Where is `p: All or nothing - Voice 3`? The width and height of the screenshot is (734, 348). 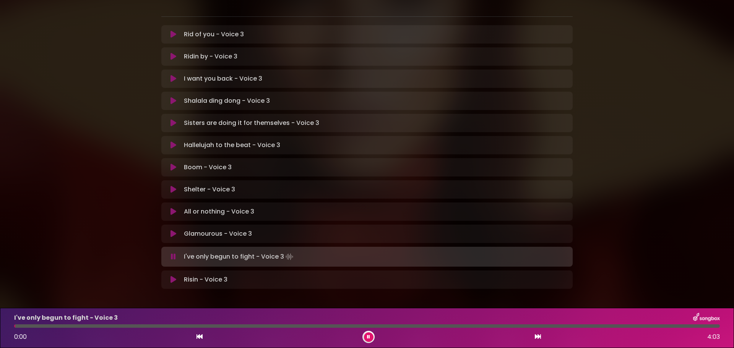
p: All or nothing - Voice 3 is located at coordinates (219, 212).